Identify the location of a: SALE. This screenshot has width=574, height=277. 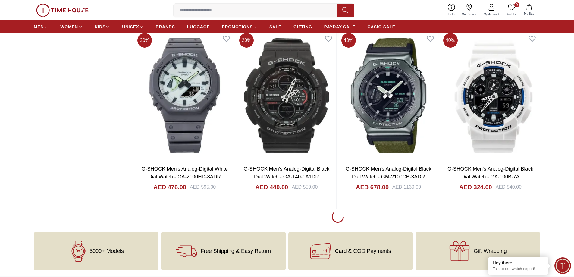
(275, 27).